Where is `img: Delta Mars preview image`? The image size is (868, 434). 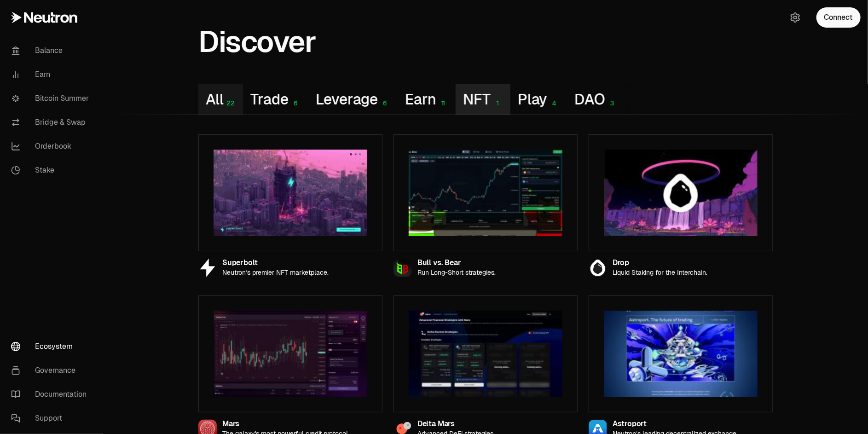
img: Delta Mars preview image is located at coordinates (486, 354).